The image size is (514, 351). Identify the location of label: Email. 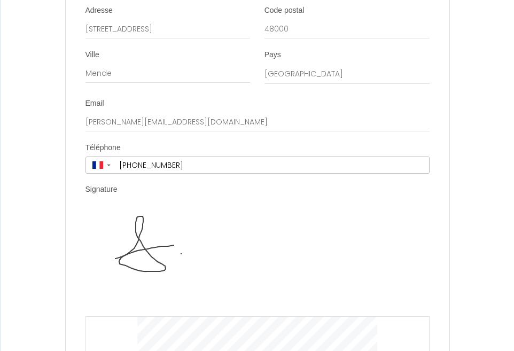
(95, 104).